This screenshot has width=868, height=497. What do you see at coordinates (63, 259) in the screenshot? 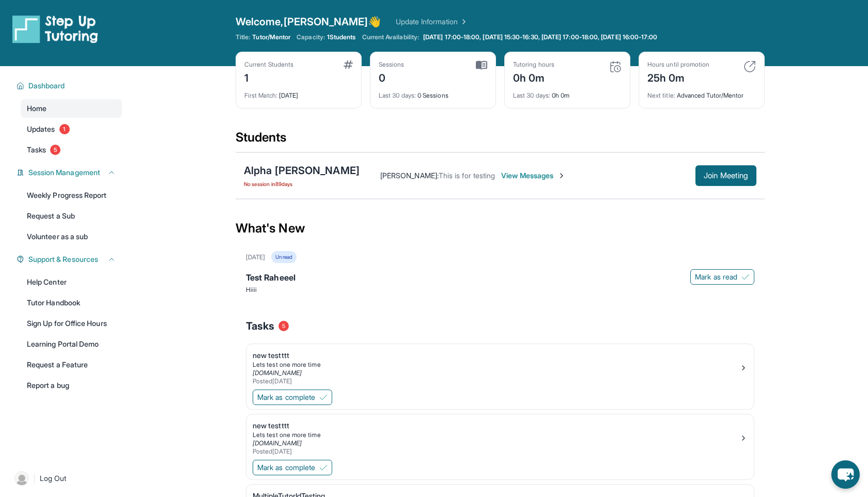
I see `span: Support & Resources` at bounding box center [63, 259].